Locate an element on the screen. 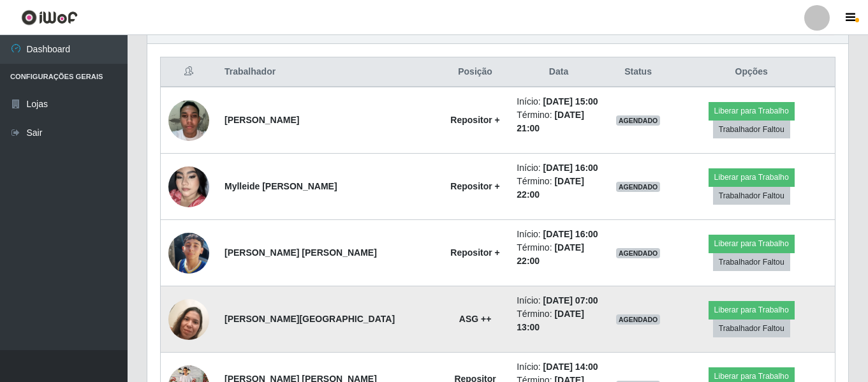 This screenshot has width=868, height=382. img: 1751397040132.jpeg is located at coordinates (189, 187).